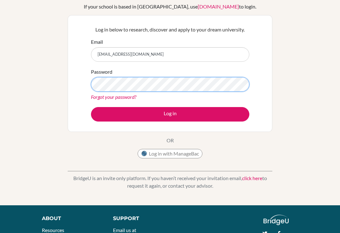 Image resolution: width=340 pixels, height=233 pixels. I want to click on a: Forgot your password?, so click(114, 97).